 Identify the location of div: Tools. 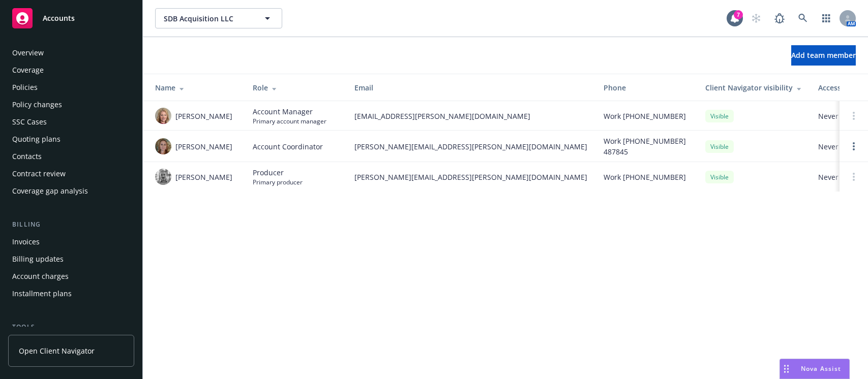
(71, 327).